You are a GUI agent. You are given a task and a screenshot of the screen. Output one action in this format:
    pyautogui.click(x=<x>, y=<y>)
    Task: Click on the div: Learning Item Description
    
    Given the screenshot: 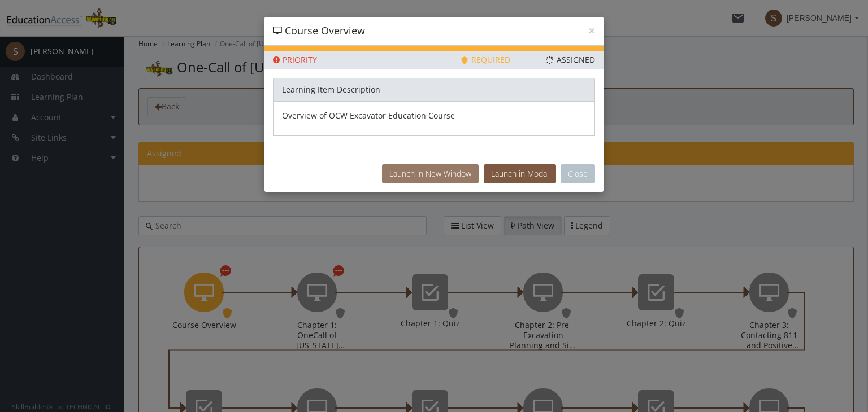 What is the action you would take?
    pyautogui.click(x=434, y=89)
    